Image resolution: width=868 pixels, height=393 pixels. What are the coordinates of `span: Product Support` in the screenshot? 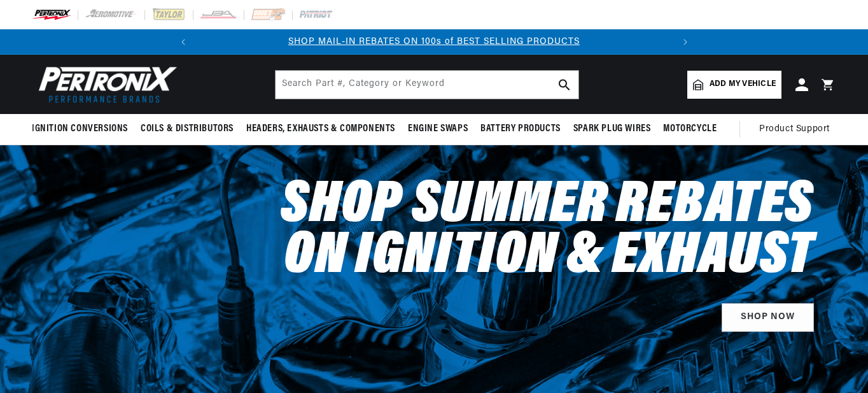 It's located at (794, 129).